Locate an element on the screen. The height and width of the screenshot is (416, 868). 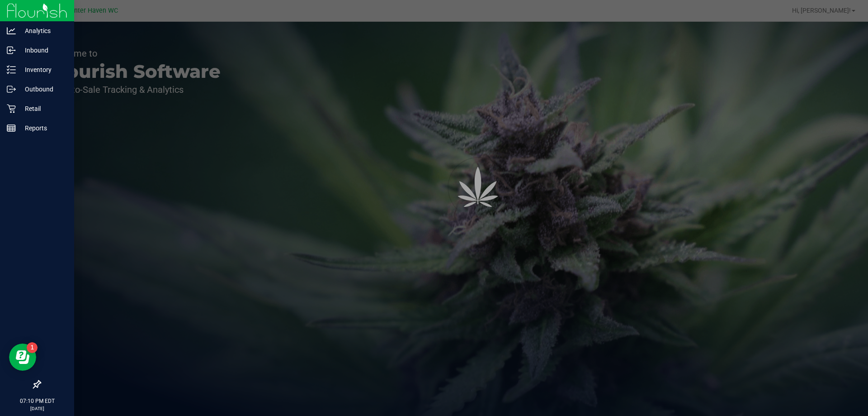
p: Outbound is located at coordinates (43, 89).